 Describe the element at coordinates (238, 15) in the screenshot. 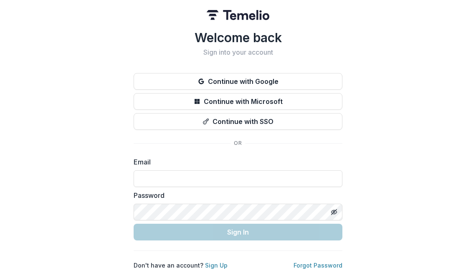

I see `img: Temelio` at that location.